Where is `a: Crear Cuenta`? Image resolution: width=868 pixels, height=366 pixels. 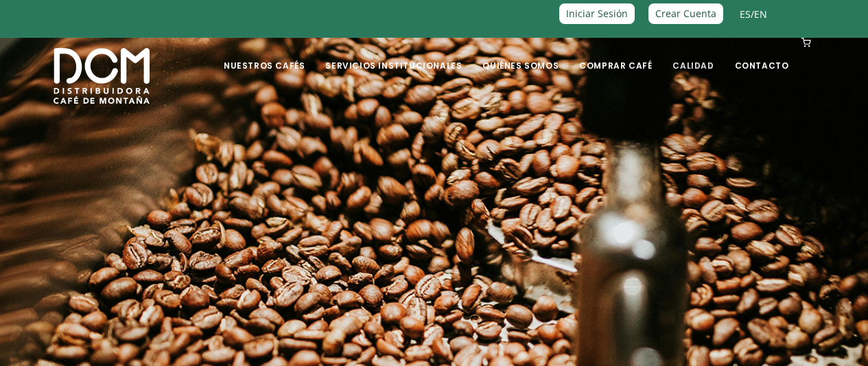
a: Crear Cuenta is located at coordinates (685, 13).